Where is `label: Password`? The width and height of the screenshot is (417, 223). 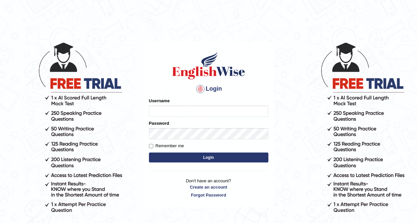
label: Password is located at coordinates (159, 123).